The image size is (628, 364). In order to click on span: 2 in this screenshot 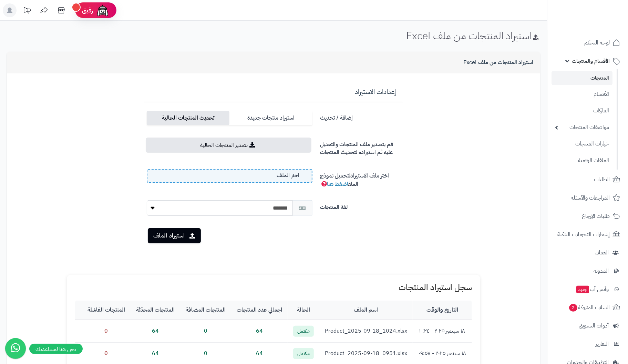, I will do `click(574, 307)`.